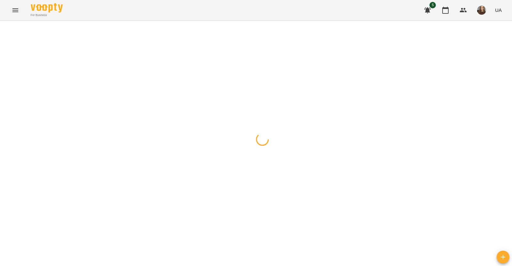  I want to click on span: For Business, so click(47, 15).